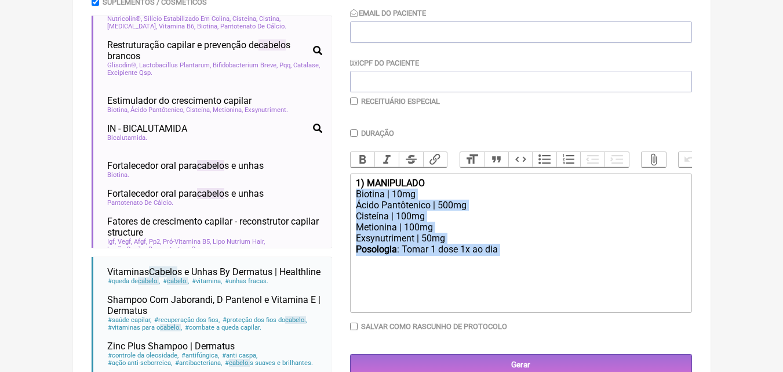 This screenshot has height=372, width=783. I want to click on span: Exsynutriment, so click(266, 110).